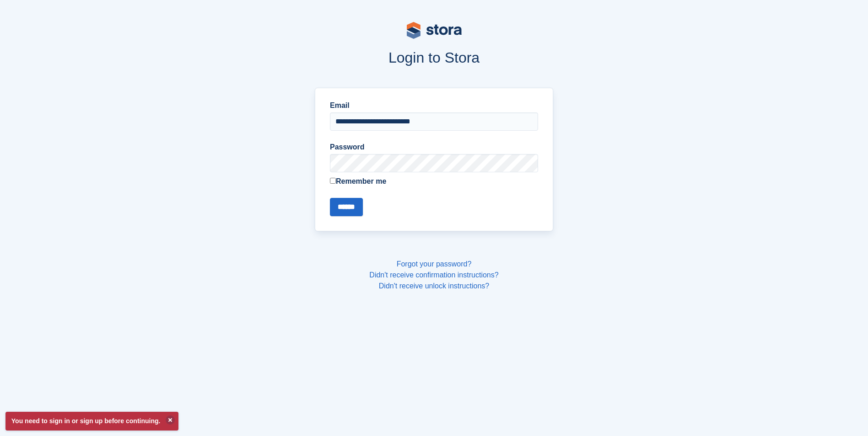  I want to click on label: Email, so click(434, 106).